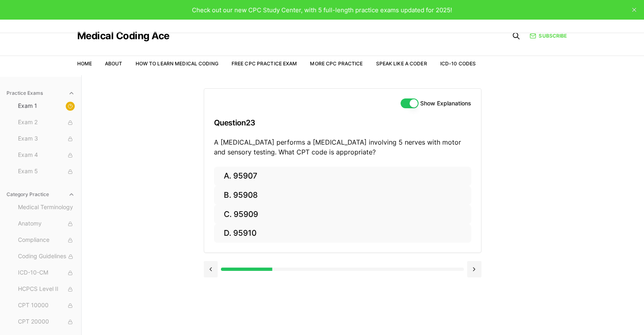 This screenshot has height=335, width=644. Describe the element at coordinates (46, 224) in the screenshot. I see `button: Anatomy` at that location.